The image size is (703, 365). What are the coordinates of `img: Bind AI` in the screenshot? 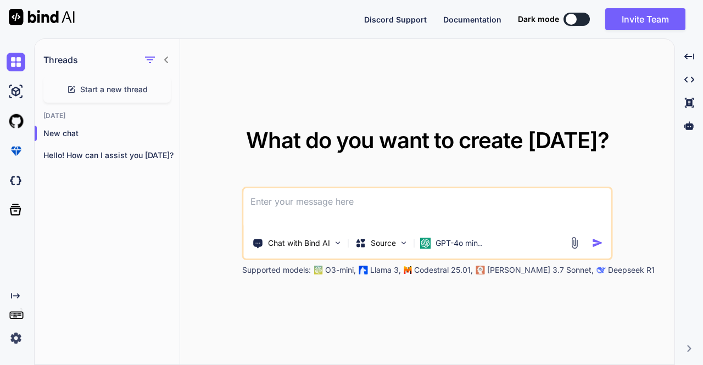 It's located at (42, 17).